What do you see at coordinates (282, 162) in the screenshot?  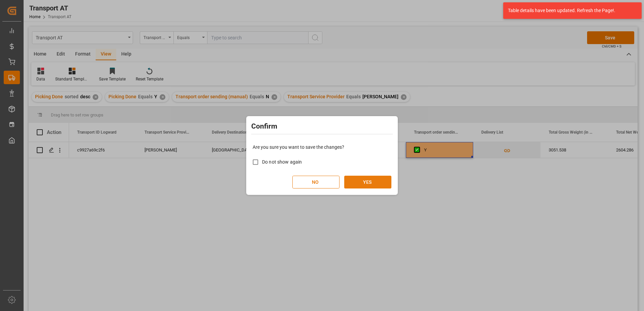 I see `span: Do not show again` at bounding box center [282, 162].